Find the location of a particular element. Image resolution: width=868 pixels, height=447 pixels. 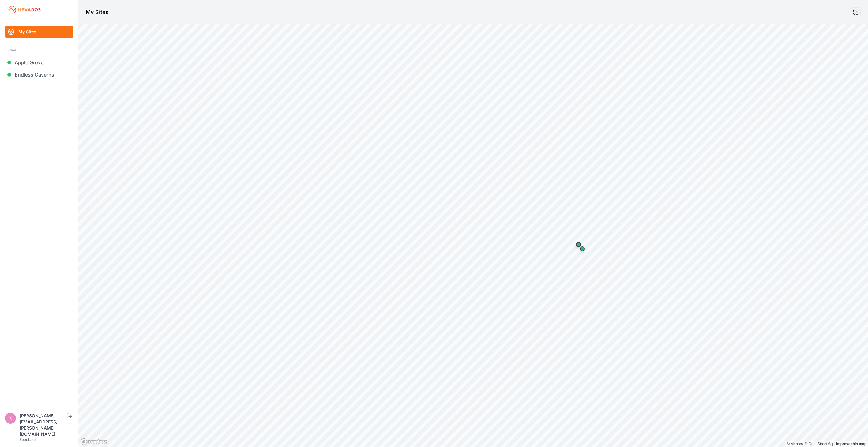

a: Map feedback is located at coordinates (851, 444).